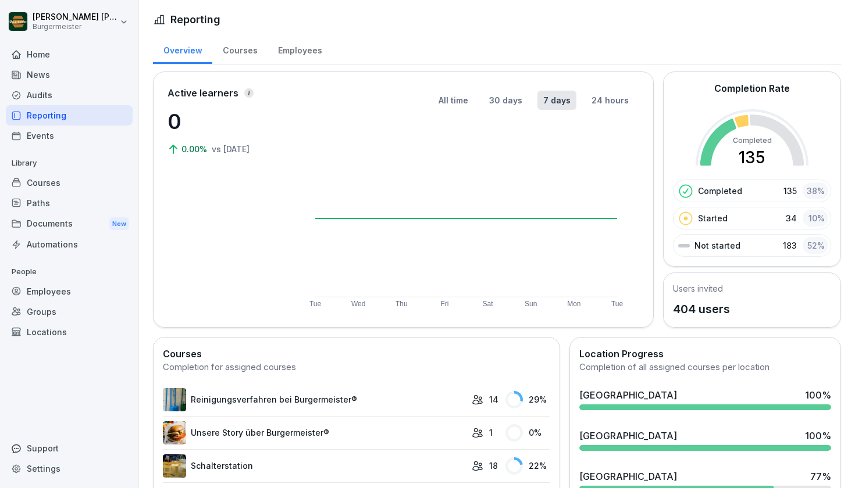 Image resolution: width=855 pixels, height=488 pixels. I want to click on div: Overview, so click(183, 49).